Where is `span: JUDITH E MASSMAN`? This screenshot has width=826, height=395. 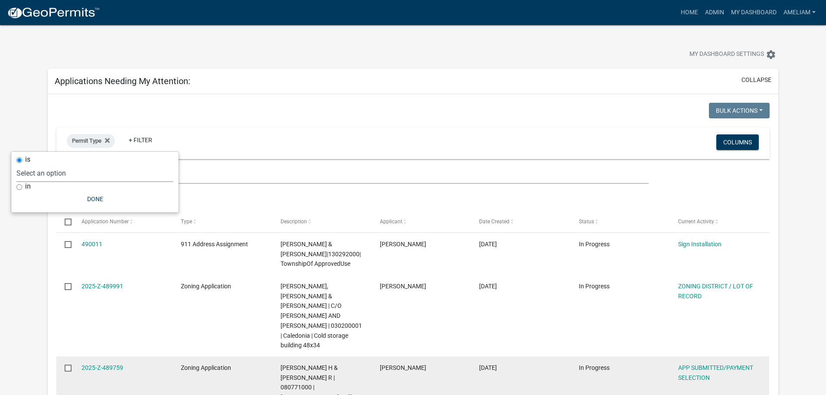 span: JUDITH E MASSMAN is located at coordinates (403, 286).